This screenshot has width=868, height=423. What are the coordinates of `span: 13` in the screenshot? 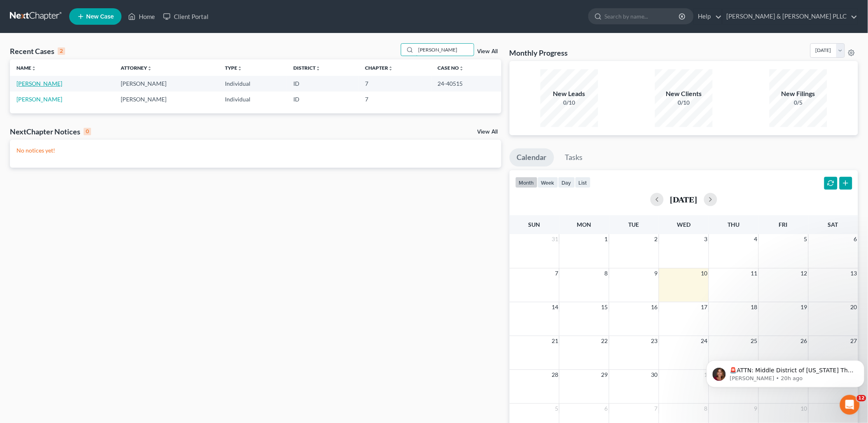 It's located at (854, 274).